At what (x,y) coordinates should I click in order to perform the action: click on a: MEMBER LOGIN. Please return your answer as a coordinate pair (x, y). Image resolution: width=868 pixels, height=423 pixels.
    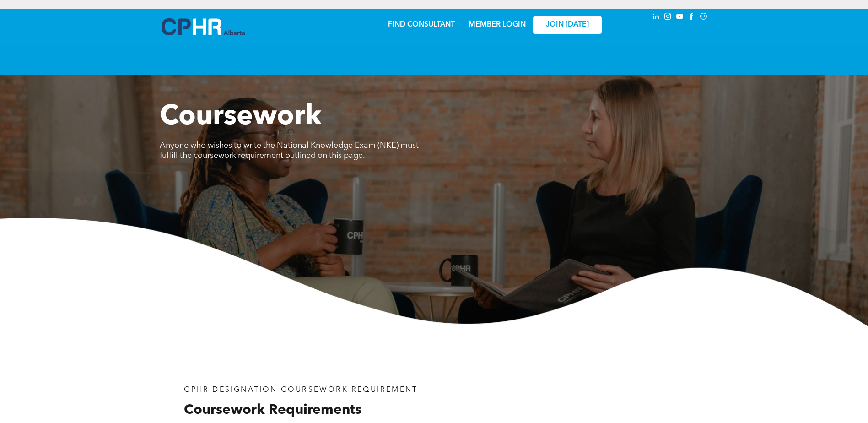
    Looking at the image, I should click on (497, 25).